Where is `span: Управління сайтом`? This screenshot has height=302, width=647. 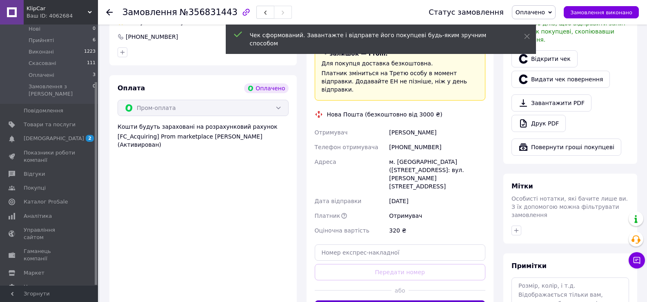
span: Управління сайтом is located at coordinates (49, 233).